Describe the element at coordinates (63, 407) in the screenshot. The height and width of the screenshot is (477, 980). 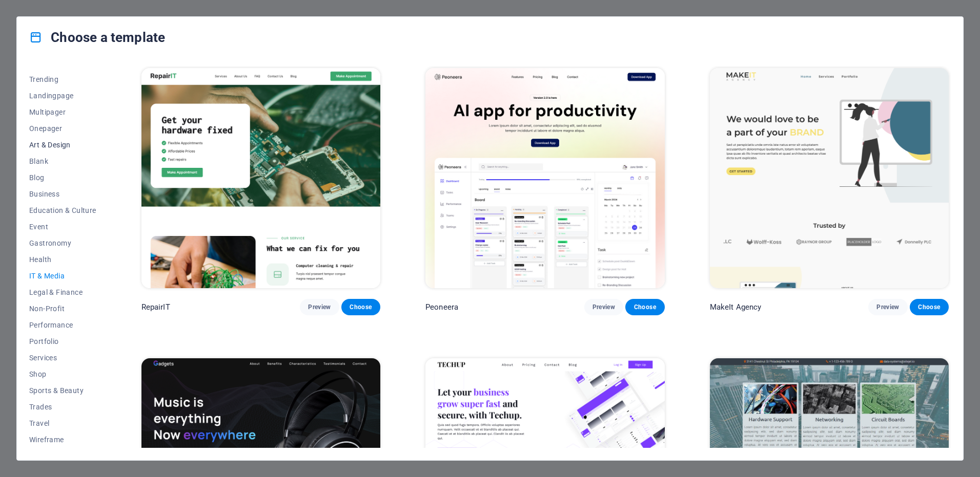
I see `span: Trades` at that location.